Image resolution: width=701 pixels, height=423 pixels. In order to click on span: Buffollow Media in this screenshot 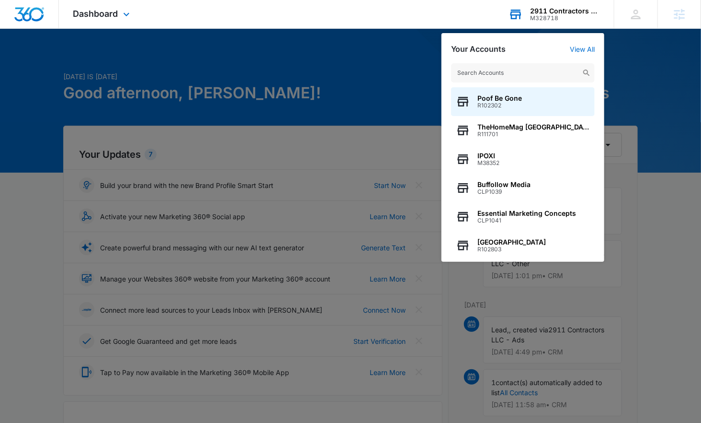, I will do `click(504, 184)`.